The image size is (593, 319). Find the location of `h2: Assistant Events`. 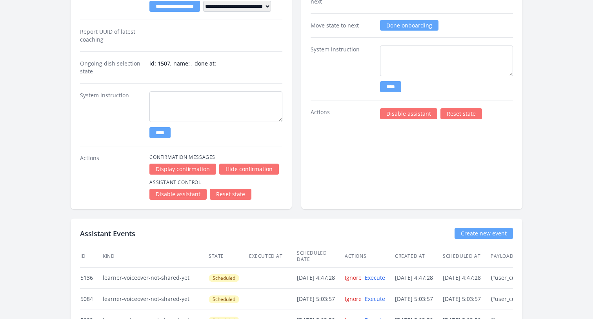

h2: Assistant Events is located at coordinates (108, 233).